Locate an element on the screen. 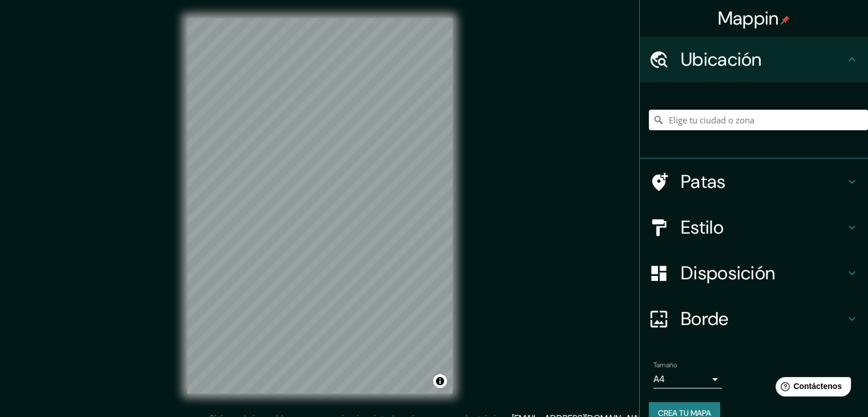  font: Mappin is located at coordinates (748, 18).